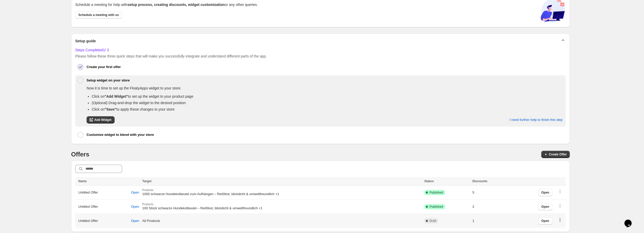 The width and height of the screenshot is (644, 233). Describe the element at coordinates (80, 154) in the screenshot. I see `h4: Offers` at that location.